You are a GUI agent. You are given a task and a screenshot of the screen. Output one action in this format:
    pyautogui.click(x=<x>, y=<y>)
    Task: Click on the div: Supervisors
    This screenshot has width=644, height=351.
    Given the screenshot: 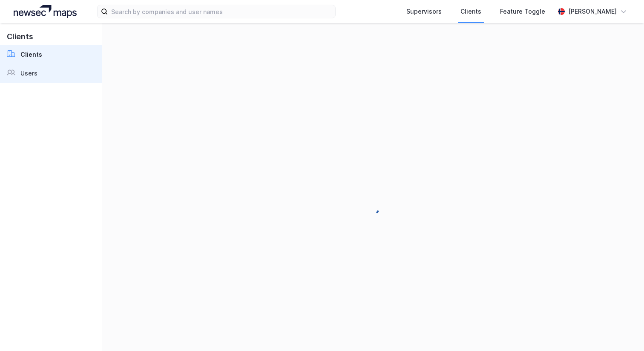 What is the action you would take?
    pyautogui.click(x=424, y=12)
    